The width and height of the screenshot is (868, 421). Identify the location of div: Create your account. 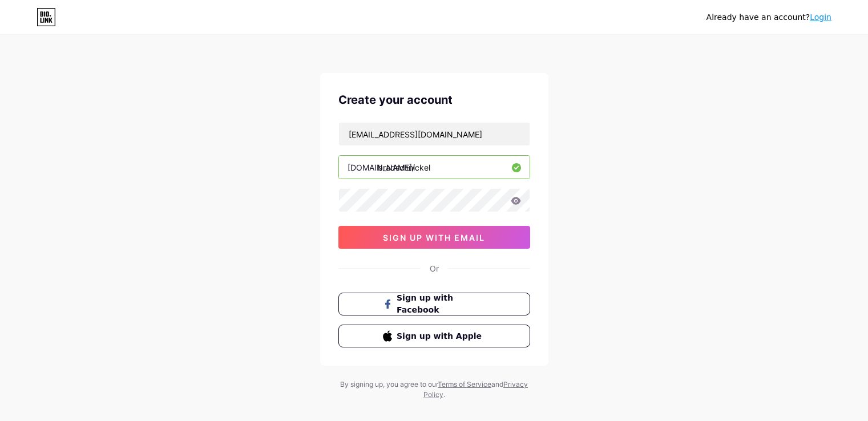
(434, 100).